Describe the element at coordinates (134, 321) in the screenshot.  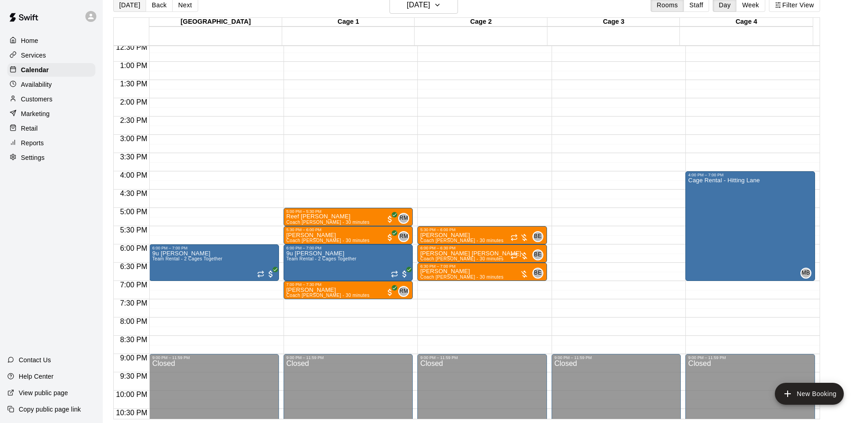
I see `span: 8:00 PM` at that location.